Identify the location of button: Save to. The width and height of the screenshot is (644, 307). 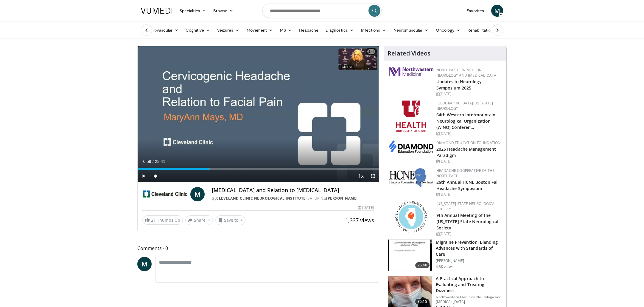
(230, 220).